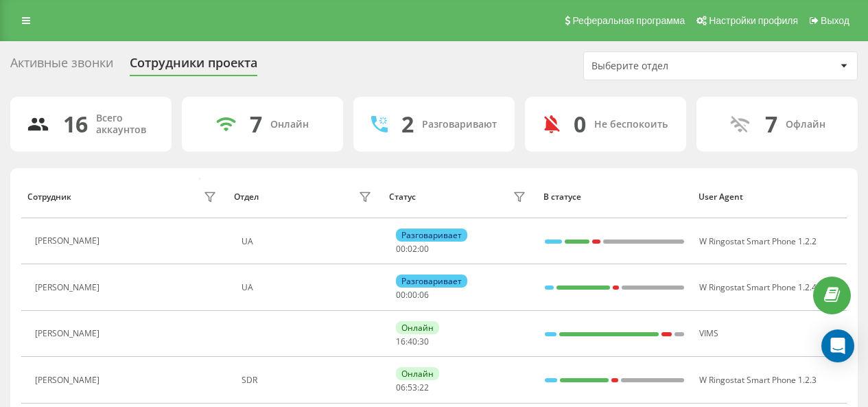 This screenshot has height=407, width=868. Describe the element at coordinates (193, 66) in the screenshot. I see `div: Сотрудники проекта` at that location.